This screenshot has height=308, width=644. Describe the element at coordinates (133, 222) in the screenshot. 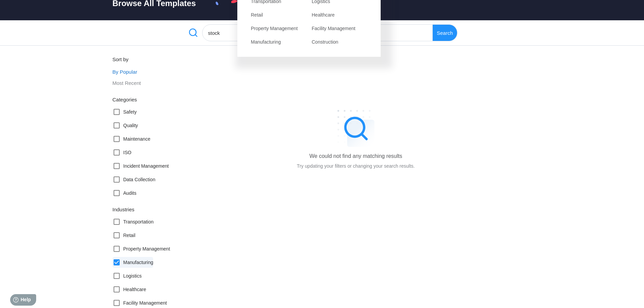

I see `label: Transportation` at that location.